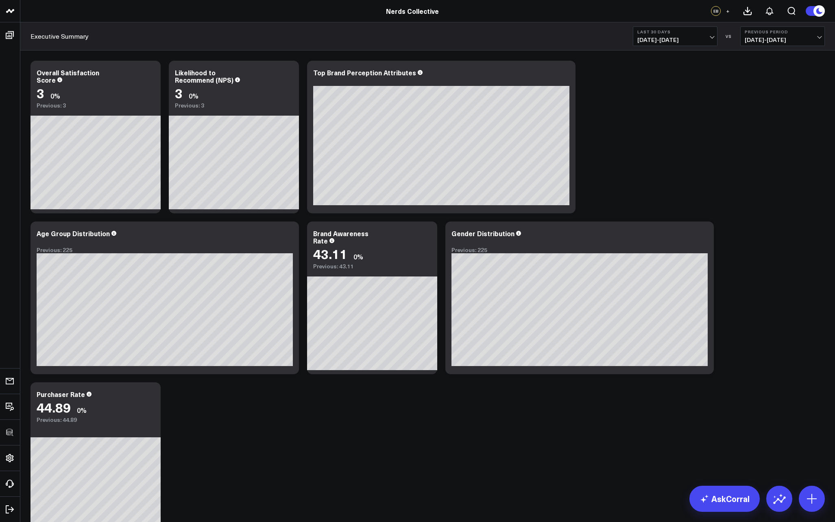  What do you see at coordinates (783, 32) in the screenshot?
I see `b: Previous Period` at bounding box center [783, 32].